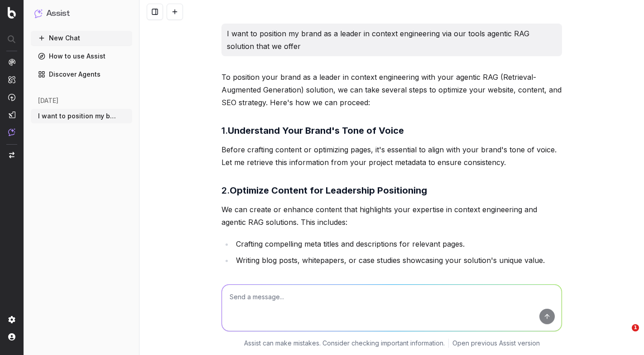 The height and width of the screenshot is (355, 644). What do you see at coordinates (496, 343) in the screenshot?
I see `a: Open previous Assist version` at bounding box center [496, 343].